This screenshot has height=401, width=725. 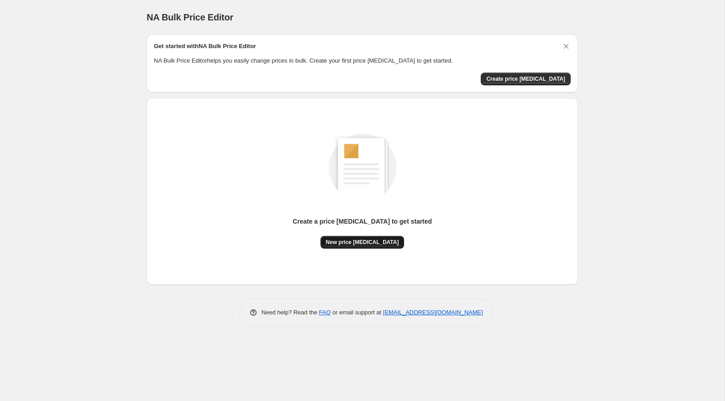 What do you see at coordinates (566, 46) in the screenshot?
I see `button: Dismiss card` at bounding box center [566, 46].